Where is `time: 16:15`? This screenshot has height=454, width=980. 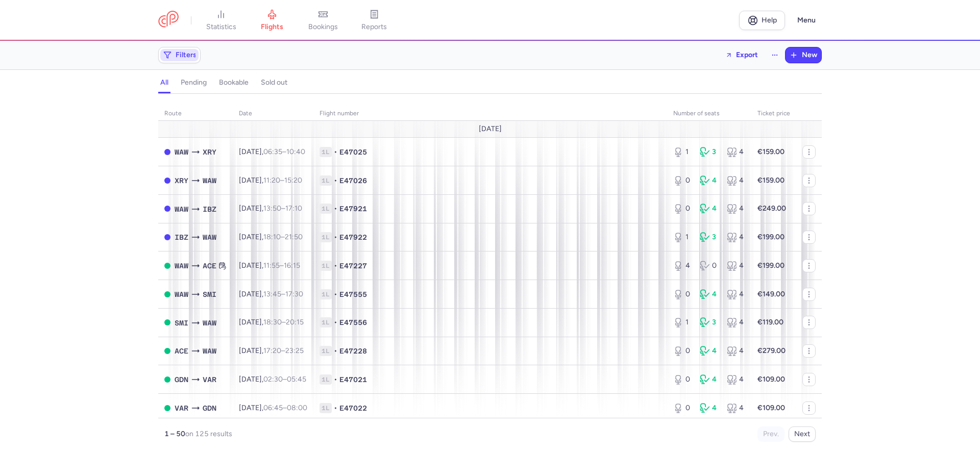
time: 16:15 is located at coordinates (292, 266).